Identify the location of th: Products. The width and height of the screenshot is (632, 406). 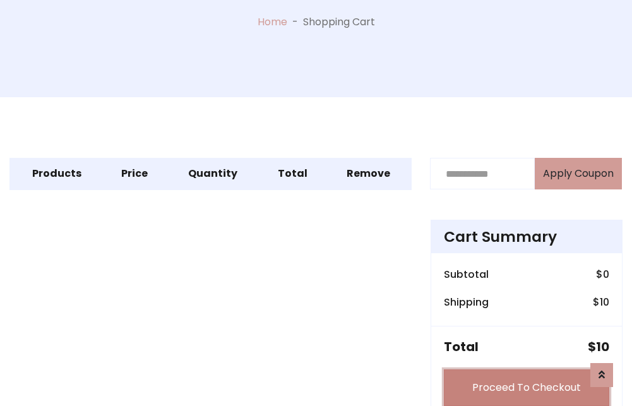
(57, 174).